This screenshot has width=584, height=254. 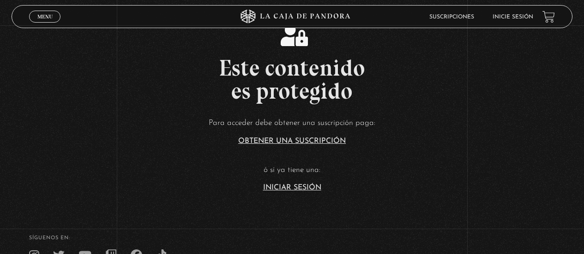 I want to click on a: Iniciar Sesión, so click(x=292, y=188).